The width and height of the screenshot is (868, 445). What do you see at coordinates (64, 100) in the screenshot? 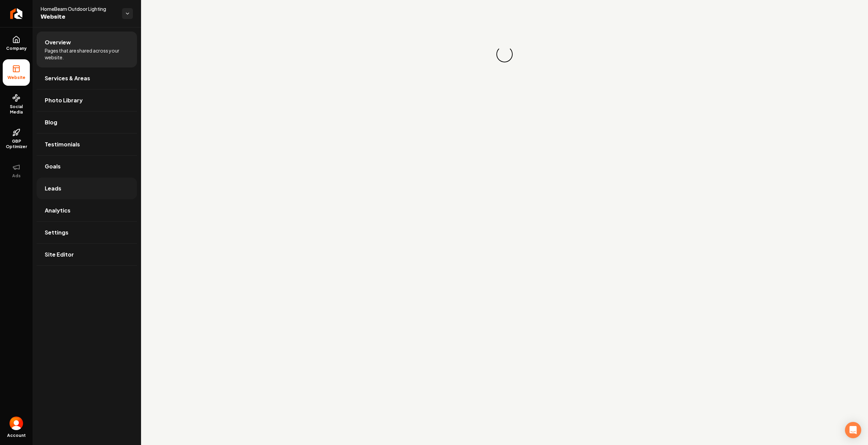
I see `span: Photo Library` at bounding box center [64, 100].